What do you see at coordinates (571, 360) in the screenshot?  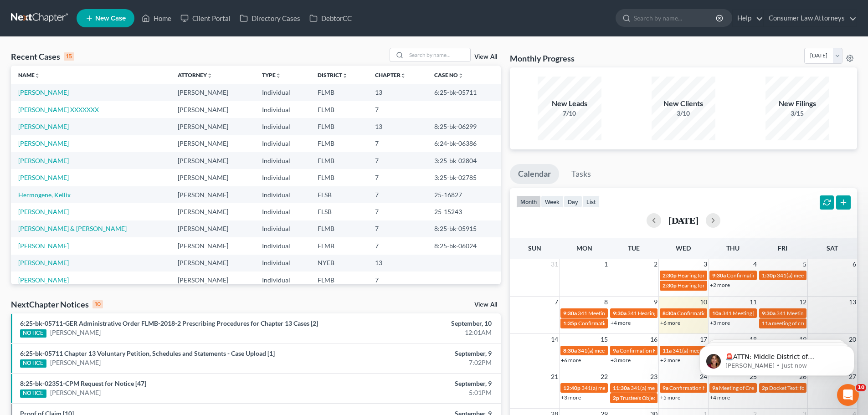 I see `a: +6 more` at bounding box center [571, 360].